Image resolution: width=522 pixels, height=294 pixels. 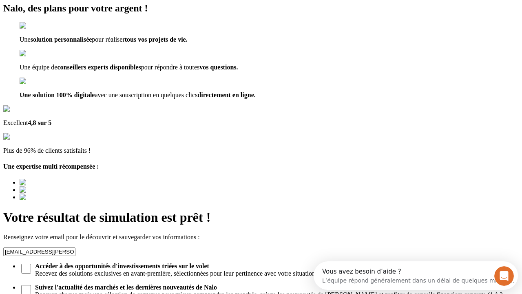 What do you see at coordinates (99, 67) in the screenshot?
I see `span: conseillers experts disponibles` at bounding box center [99, 67].